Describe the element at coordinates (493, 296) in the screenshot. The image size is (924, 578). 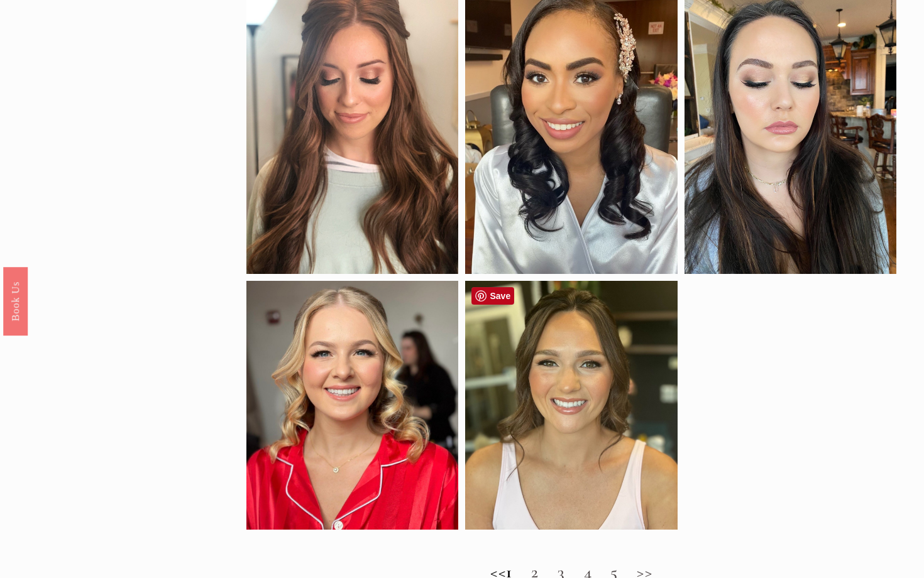
I see `a: Pin it!` at that location.